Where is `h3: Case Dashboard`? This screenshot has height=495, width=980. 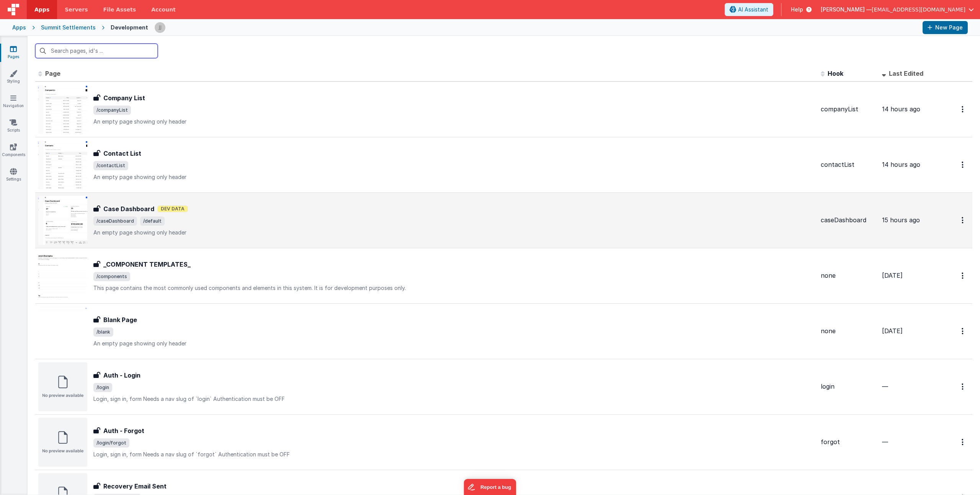
h3: Case Dashboard is located at coordinates (129, 209).